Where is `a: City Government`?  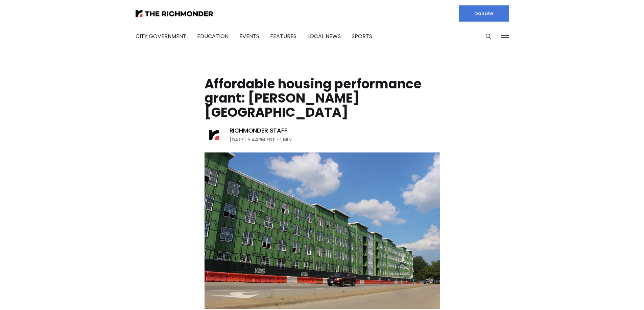 a: City Government is located at coordinates (161, 36).